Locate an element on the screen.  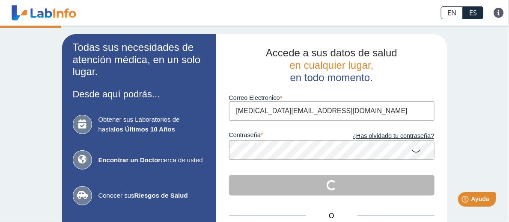
b: Riesgos de Salud is located at coordinates (161, 195).